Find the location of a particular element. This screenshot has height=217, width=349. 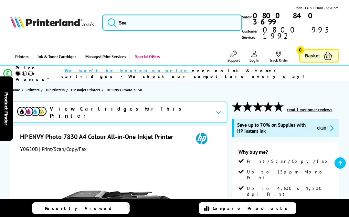

a: Ink & Toner Cartridges is located at coordinates (56, 56).